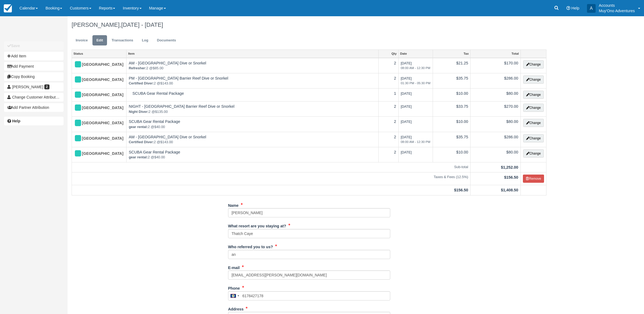 Image resolution: width=644 pixels, height=314 pixels. I want to click on a: Help, so click(34, 121).